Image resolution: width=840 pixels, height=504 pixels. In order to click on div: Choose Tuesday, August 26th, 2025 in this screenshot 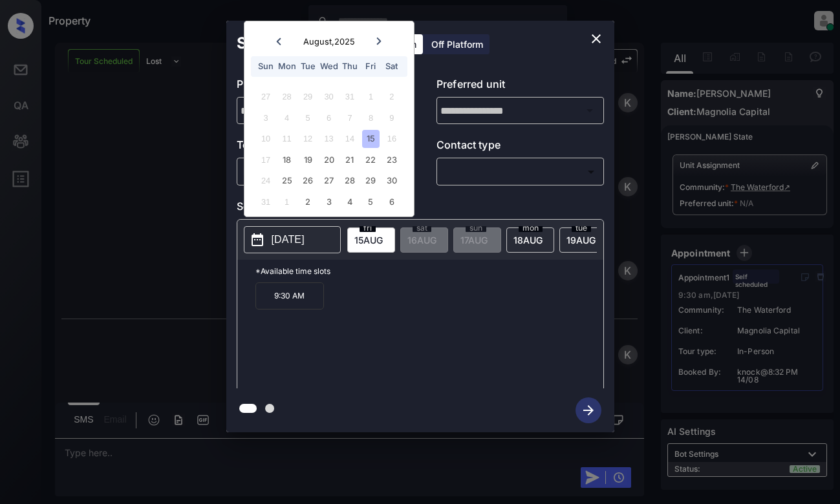, I will do `click(307, 180)`.